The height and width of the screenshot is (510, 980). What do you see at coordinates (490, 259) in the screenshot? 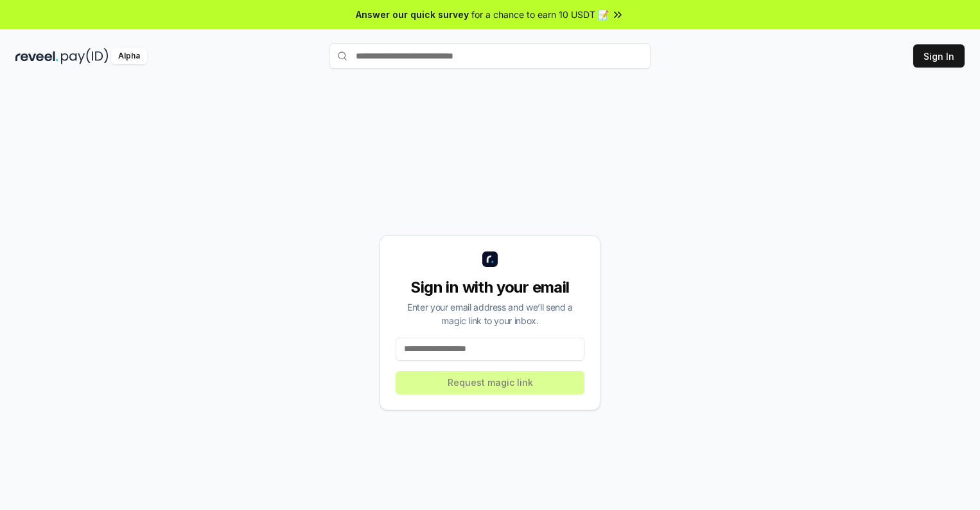
I see `img: logo_small` at bounding box center [490, 259].